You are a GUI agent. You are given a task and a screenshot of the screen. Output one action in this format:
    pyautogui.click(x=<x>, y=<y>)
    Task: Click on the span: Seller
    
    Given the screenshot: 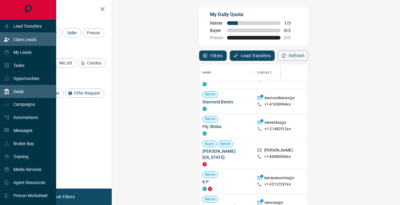 What is the action you would take?
    pyautogui.click(x=72, y=33)
    